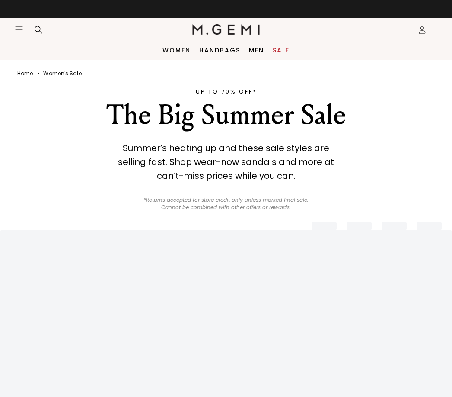  I want to click on a: Men, so click(256, 50).